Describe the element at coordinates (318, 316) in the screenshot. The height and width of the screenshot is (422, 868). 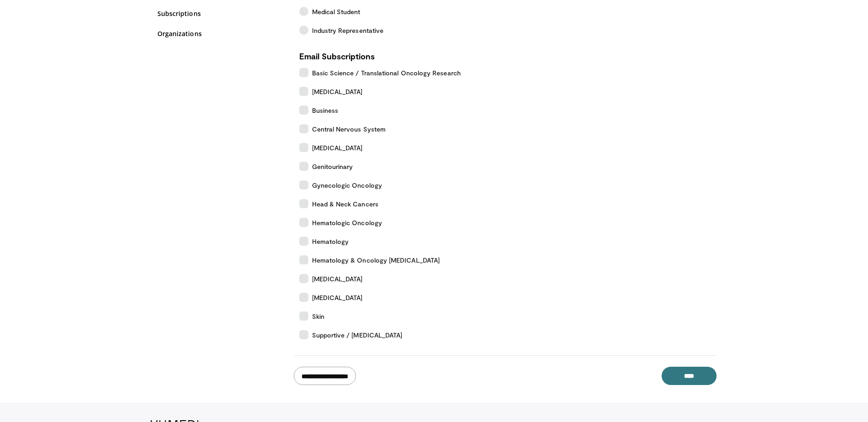
I see `span: Skin` at that location.